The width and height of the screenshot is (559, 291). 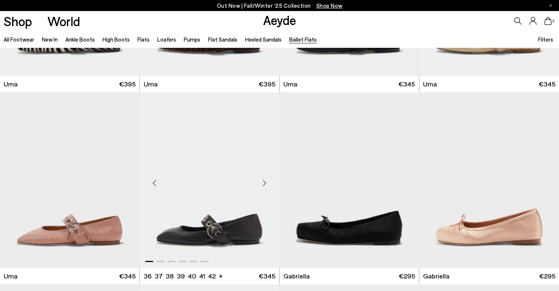 What do you see at coordinates (545, 39) in the screenshot?
I see `span: Filters` at bounding box center [545, 39].